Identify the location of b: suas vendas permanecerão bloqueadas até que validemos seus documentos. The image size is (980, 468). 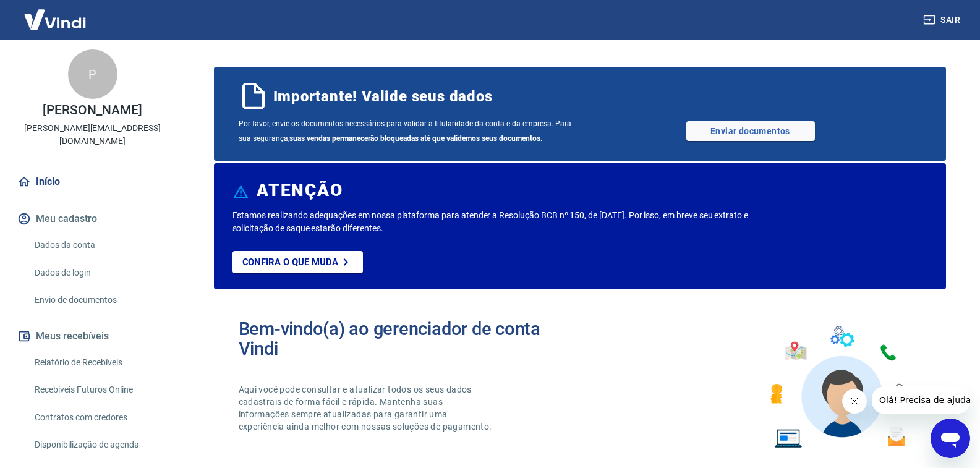
(415, 138).